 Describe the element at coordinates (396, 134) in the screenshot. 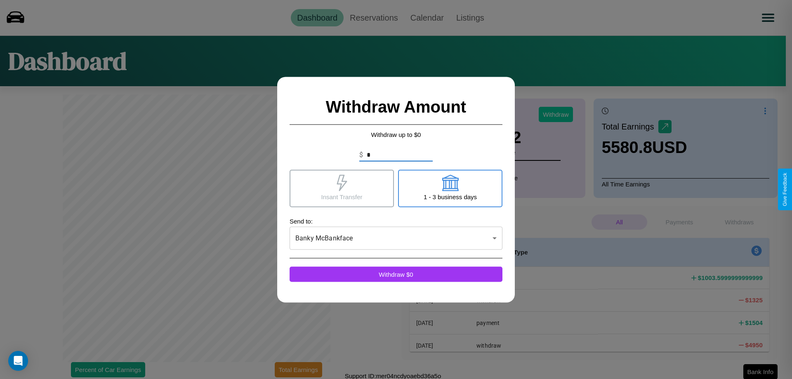

I see `p: Withdraw up to $ 0` at that location.